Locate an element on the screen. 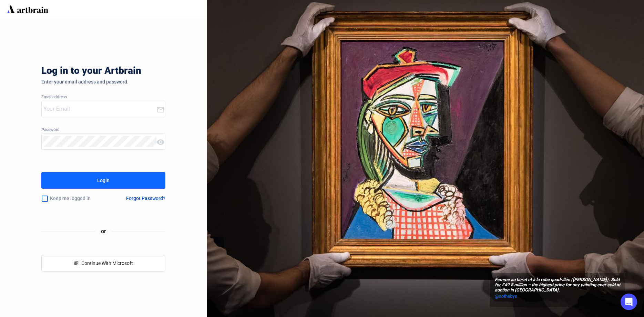 The height and width of the screenshot is (317, 644). button: Login is located at coordinates (103, 181).